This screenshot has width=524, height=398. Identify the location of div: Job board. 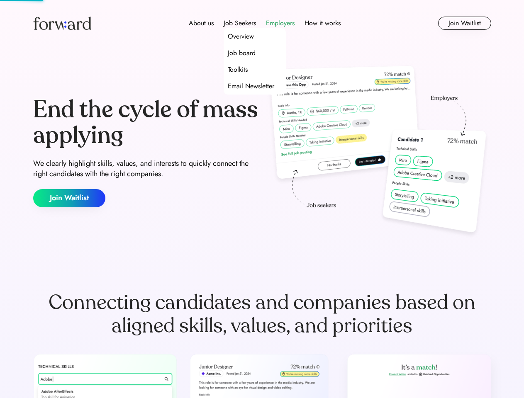
(242, 53).